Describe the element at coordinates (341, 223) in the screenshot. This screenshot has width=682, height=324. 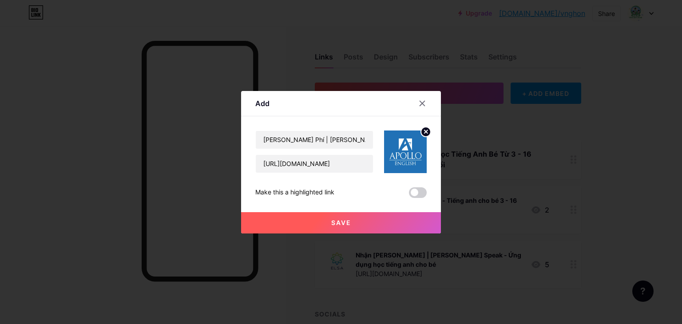
I see `button: Save` at that location.